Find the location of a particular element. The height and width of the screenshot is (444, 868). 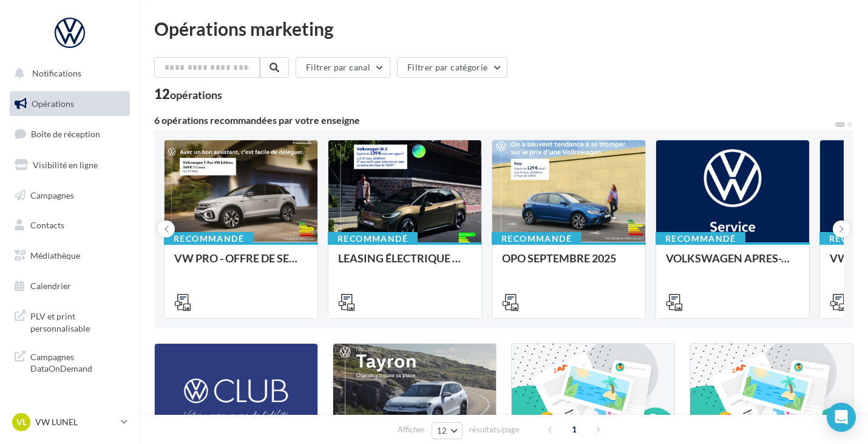

a: Opérations is located at coordinates (70, 104).